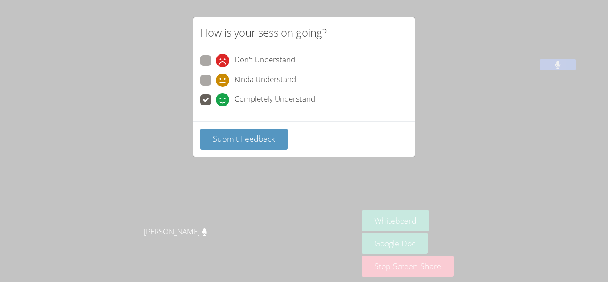 This screenshot has height=282, width=608. What do you see at coordinates (244, 139) in the screenshot?
I see `span: Submit Feedback` at bounding box center [244, 139].